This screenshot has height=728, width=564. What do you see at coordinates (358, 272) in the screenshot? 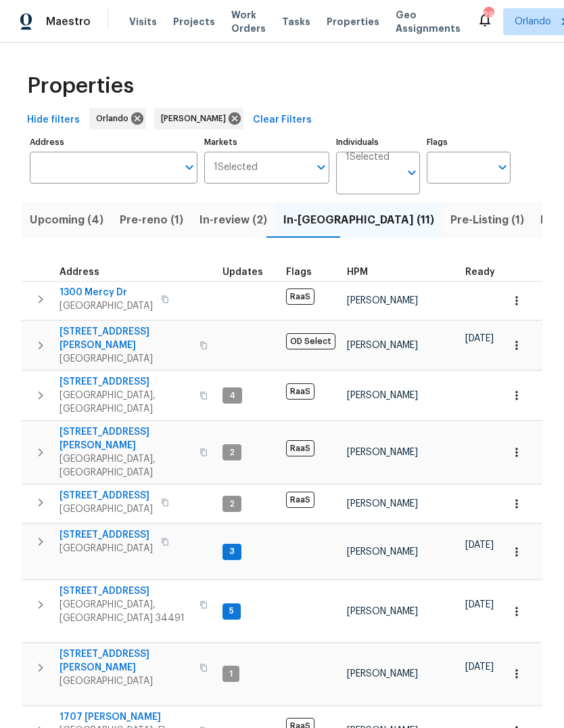
I see `span: HPM` at bounding box center [358, 272].